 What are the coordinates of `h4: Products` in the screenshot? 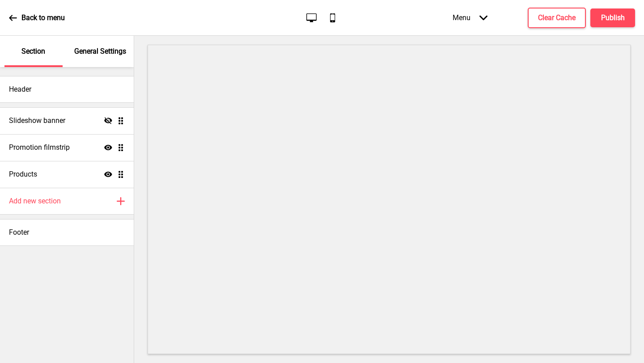 It's located at (23, 175).